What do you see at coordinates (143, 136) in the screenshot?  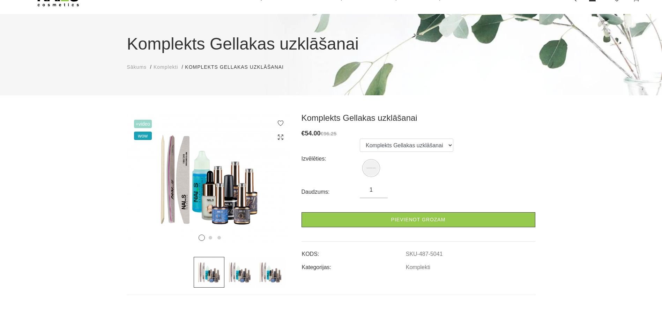 I see `span: wow` at bounding box center [143, 136].